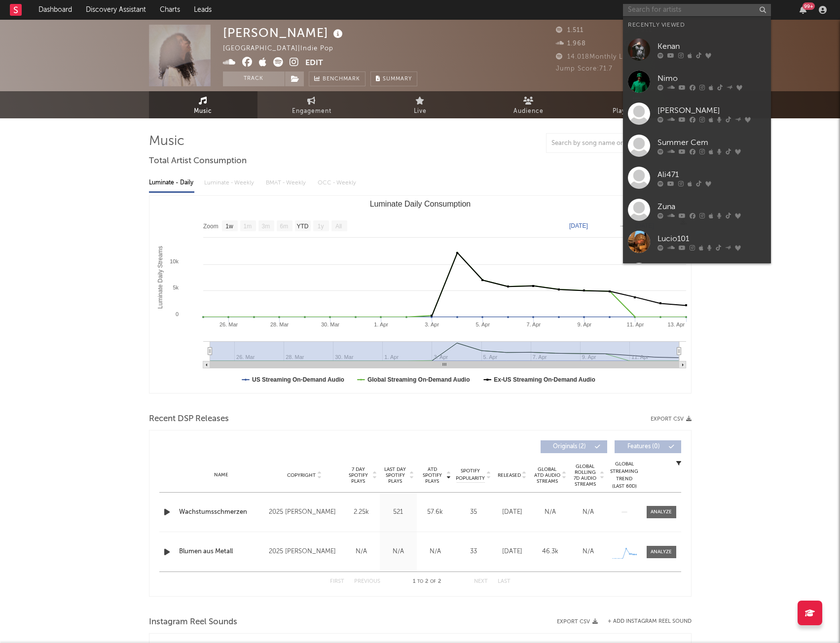  I want to click on span: 1.968, so click(571, 44).